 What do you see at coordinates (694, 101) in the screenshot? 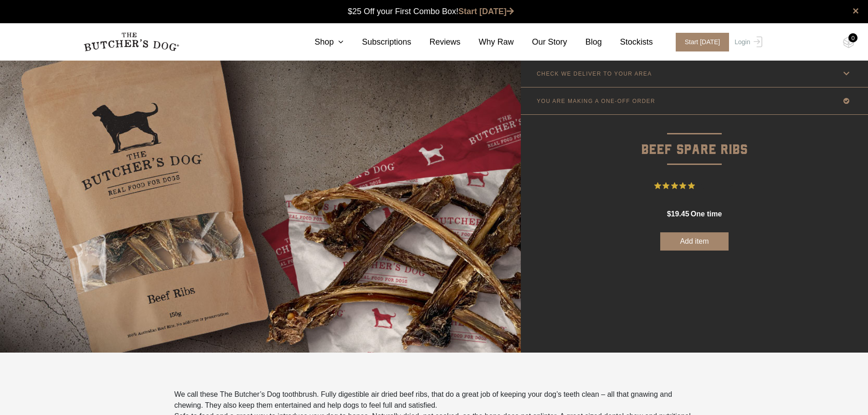
I see `a: YOU ARE MAKING A ONE-OFF ORDER` at bounding box center [694, 101].